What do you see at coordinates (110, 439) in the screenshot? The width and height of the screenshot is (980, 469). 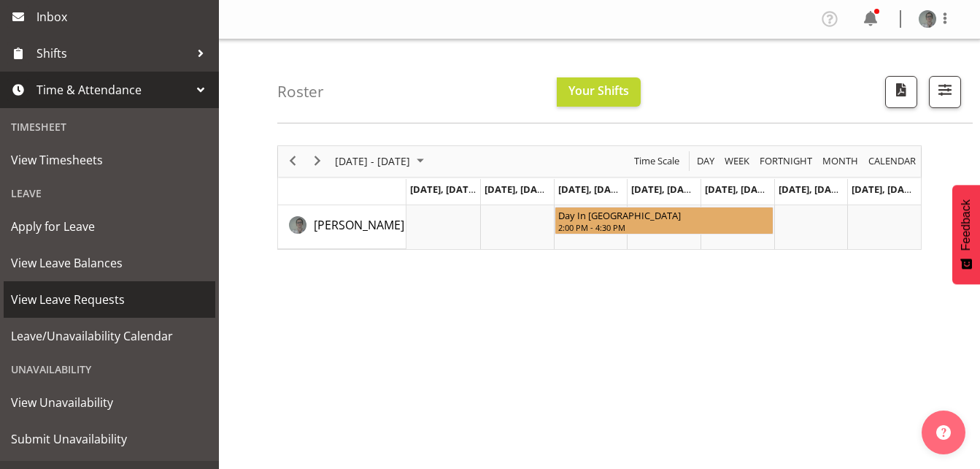 I see `a: Submit Unavailability` at bounding box center [110, 439].